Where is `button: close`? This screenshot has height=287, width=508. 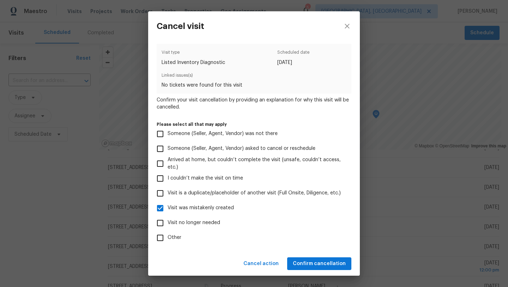
button: close is located at coordinates (347, 26).